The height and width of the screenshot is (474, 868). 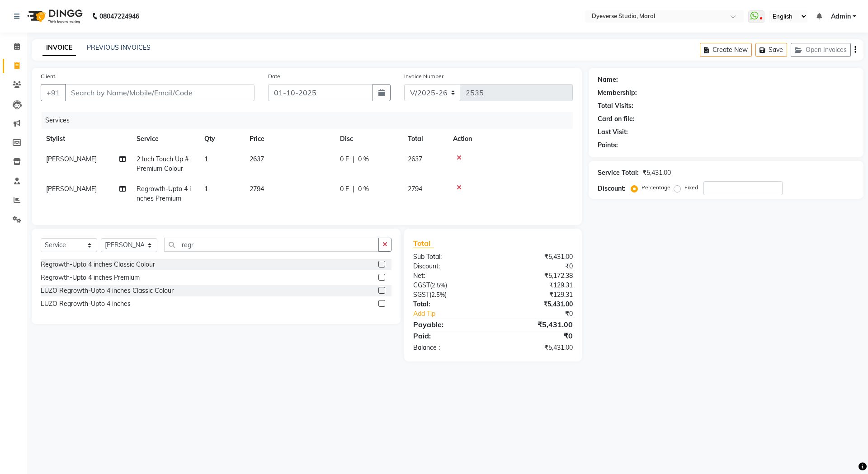 What do you see at coordinates (841, 16) in the screenshot?
I see `span: Admin` at bounding box center [841, 16].